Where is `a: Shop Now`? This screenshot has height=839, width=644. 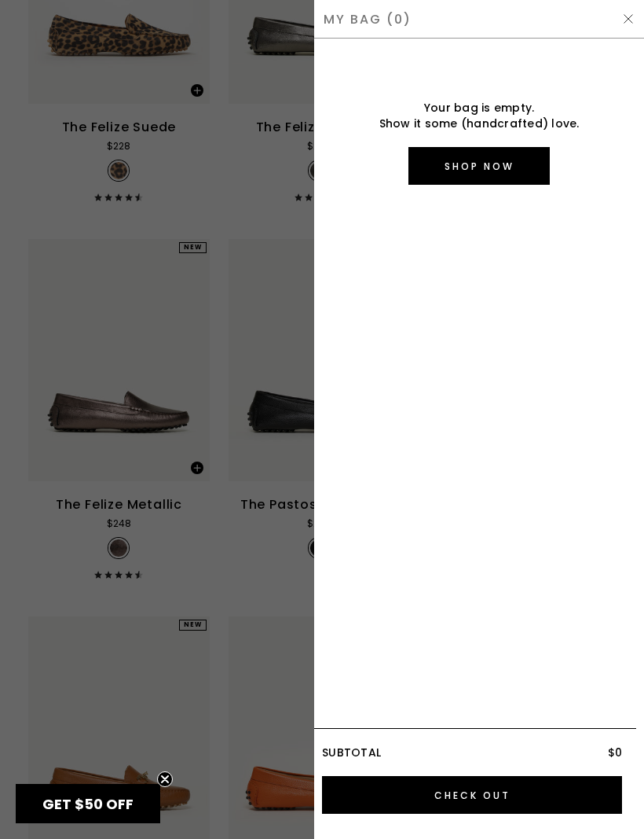
a: Shop Now is located at coordinates (479, 166).